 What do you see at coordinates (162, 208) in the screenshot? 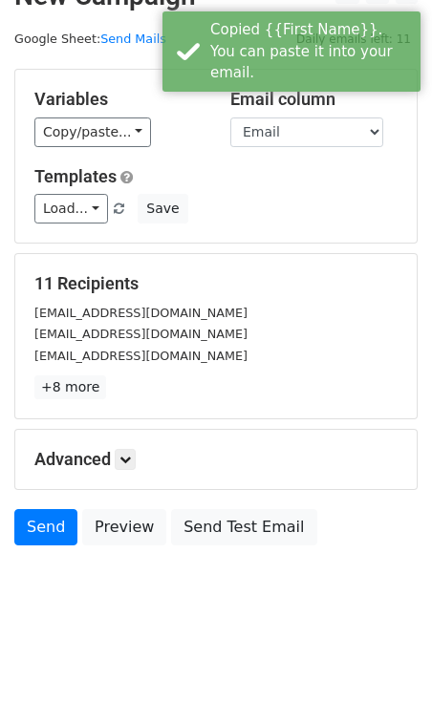
I see `button: Save` at bounding box center [162, 208].